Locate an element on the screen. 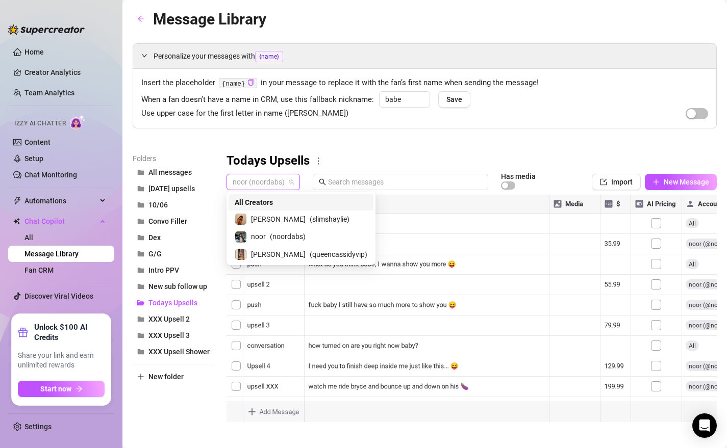 This screenshot has width=727, height=448. span: New Message is located at coordinates (686, 182).